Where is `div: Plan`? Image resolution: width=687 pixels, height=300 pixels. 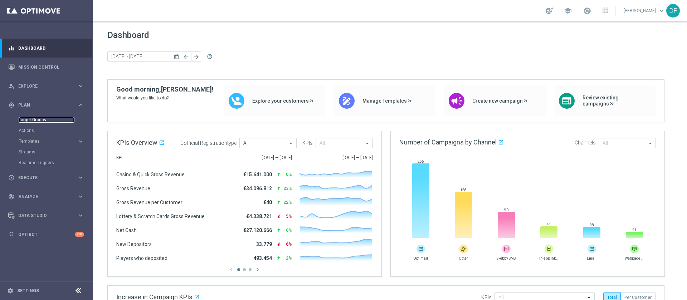
div: Plan is located at coordinates (43, 105).